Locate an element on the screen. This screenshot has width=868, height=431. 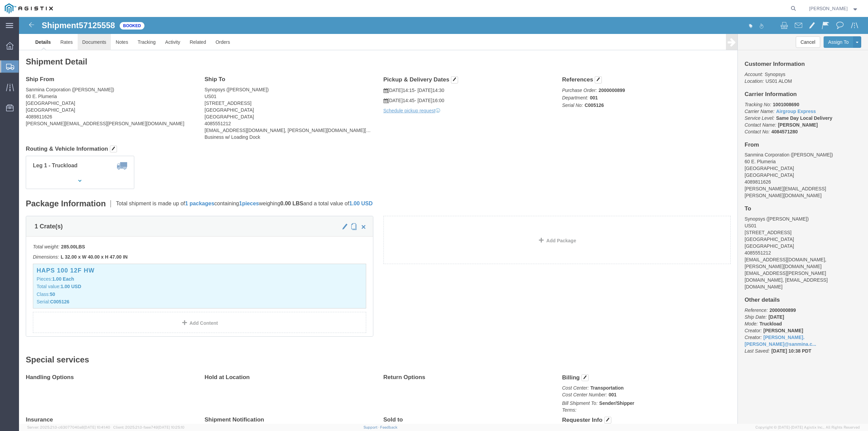
a: Support is located at coordinates (372, 427).